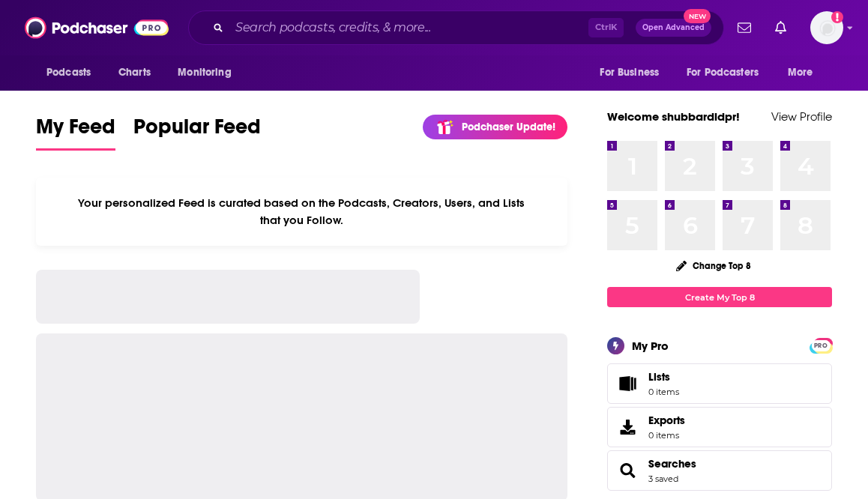 The height and width of the screenshot is (499, 868). What do you see at coordinates (801, 116) in the screenshot?
I see `a: View Profile` at bounding box center [801, 116].